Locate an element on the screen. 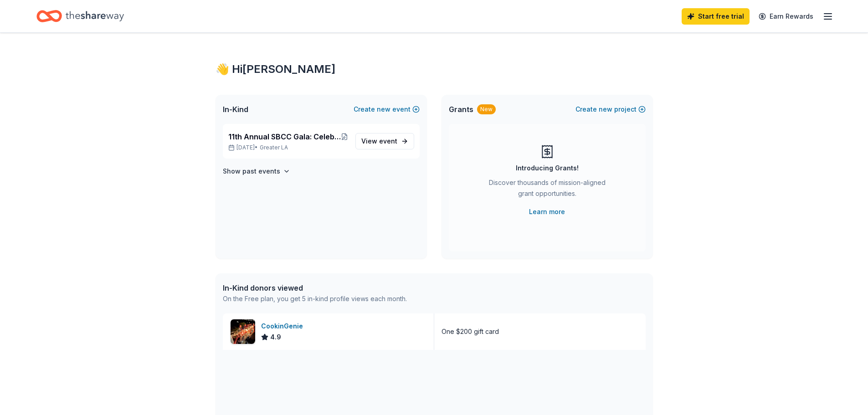  a: View event is located at coordinates (384, 141).